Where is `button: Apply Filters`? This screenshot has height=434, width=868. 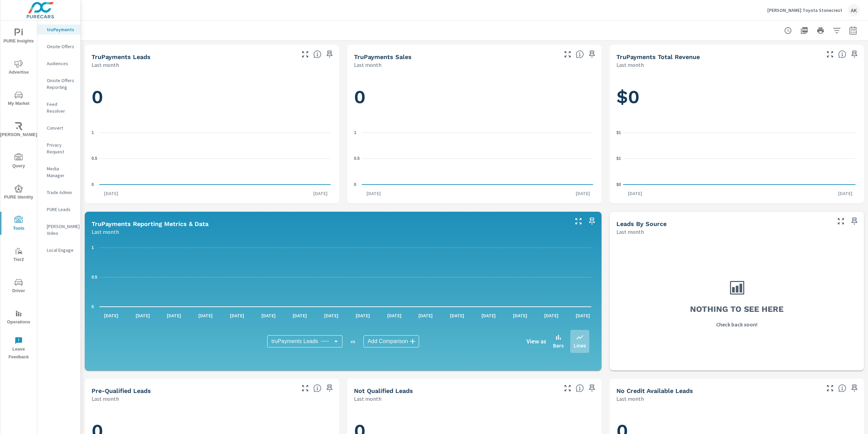
button: Apply Filters is located at coordinates (837, 30).